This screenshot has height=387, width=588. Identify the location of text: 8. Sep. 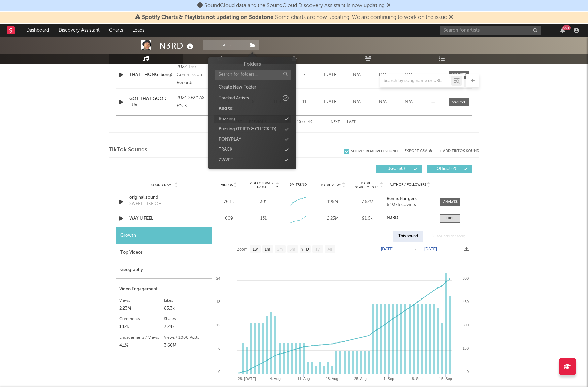
(417, 378).